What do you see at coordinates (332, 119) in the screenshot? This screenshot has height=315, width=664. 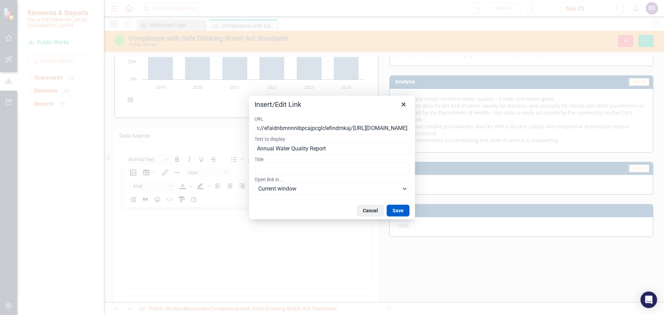 I see `label: URL` at bounding box center [332, 119].